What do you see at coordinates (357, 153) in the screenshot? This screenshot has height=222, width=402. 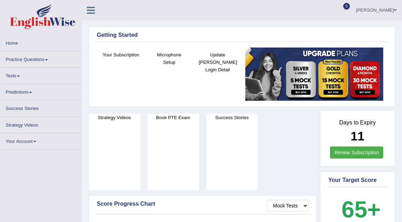 I see `a: Renew Subscription` at bounding box center [357, 153].